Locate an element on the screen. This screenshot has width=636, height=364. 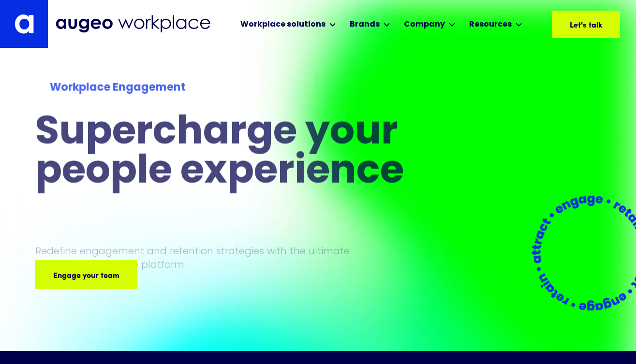
div: Workplace Engagement is located at coordinates (244, 88).